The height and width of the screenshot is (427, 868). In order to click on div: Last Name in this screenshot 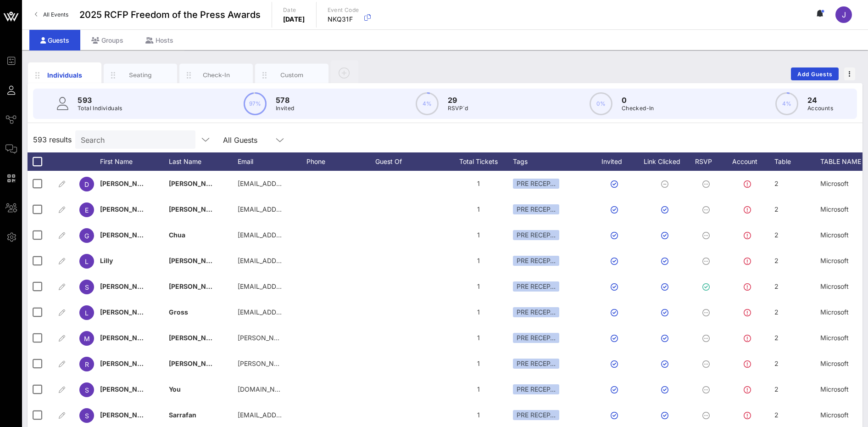, I will do `click(203, 161)`.